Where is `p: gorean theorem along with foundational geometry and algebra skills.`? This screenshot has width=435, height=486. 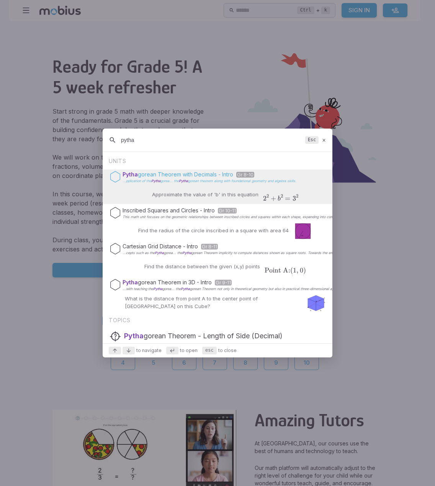 p: gorean theorem along with foundational geometry and algebra skills. is located at coordinates (209, 181).